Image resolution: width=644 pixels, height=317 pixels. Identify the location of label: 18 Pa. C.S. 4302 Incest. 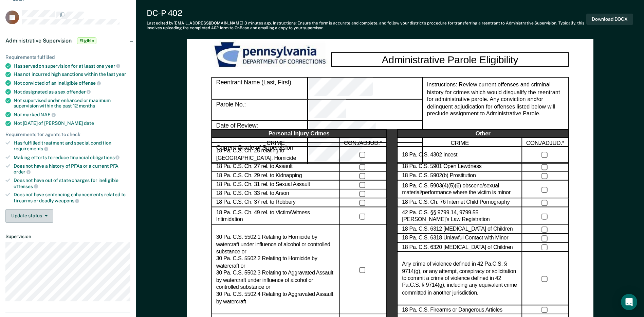
(429, 155).